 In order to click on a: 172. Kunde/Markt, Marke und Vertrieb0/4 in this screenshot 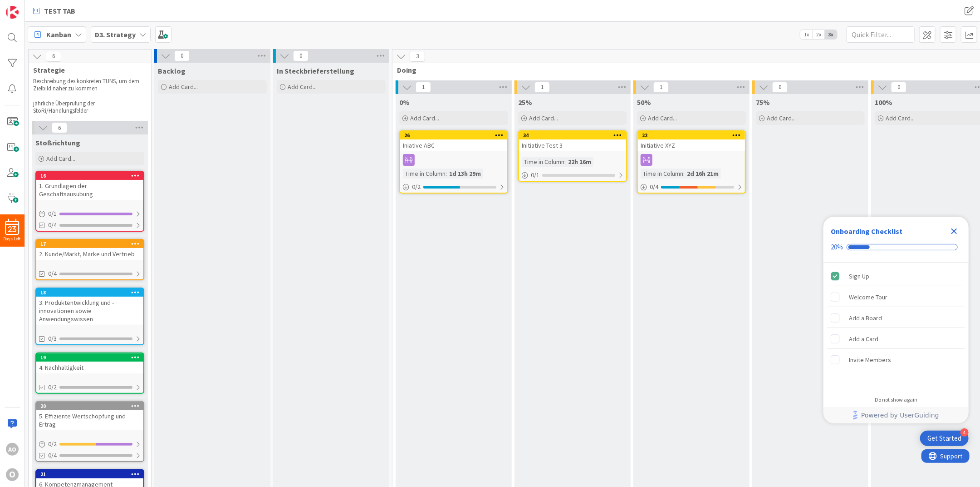, I will do `click(90, 259)`.